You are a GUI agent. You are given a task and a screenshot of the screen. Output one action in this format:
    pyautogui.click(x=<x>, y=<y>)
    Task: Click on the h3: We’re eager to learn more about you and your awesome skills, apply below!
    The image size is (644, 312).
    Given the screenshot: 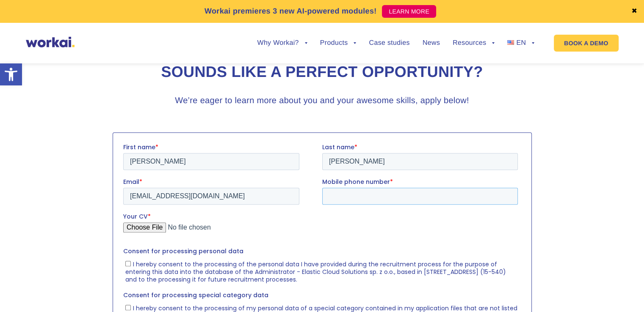 What is the action you would take?
    pyautogui.click(x=322, y=101)
    